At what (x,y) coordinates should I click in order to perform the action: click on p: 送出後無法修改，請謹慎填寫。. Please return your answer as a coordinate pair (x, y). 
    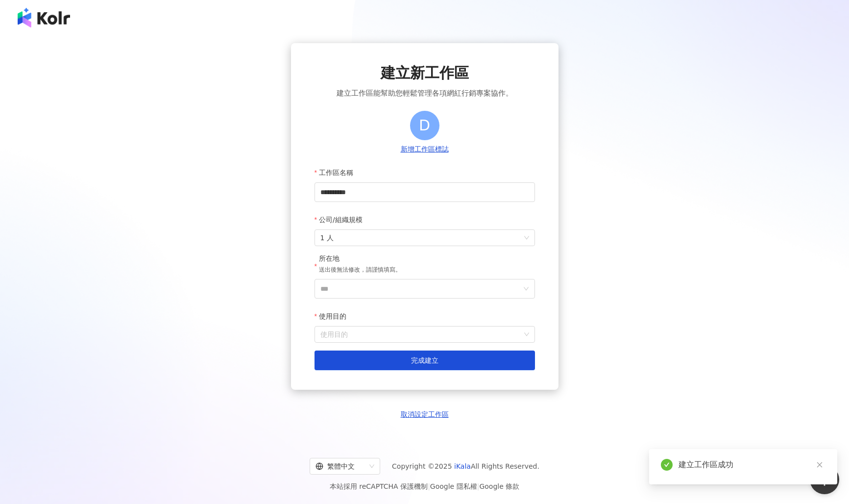
    Looking at the image, I should click on (360, 270).